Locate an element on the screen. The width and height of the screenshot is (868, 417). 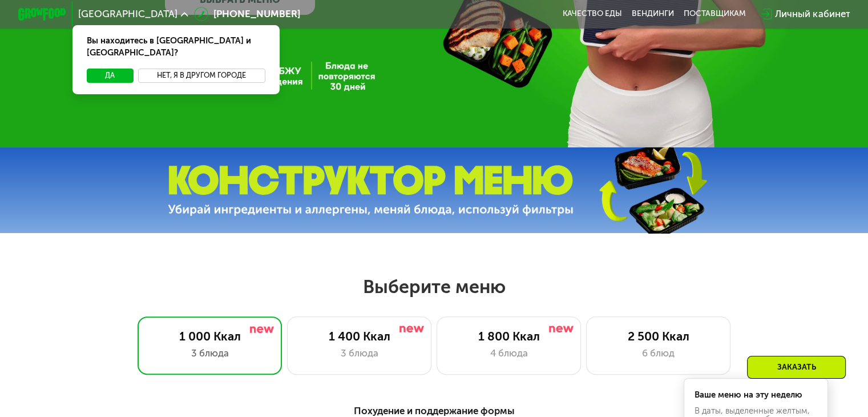
button: Нет, я в другом городе is located at coordinates (201, 75).